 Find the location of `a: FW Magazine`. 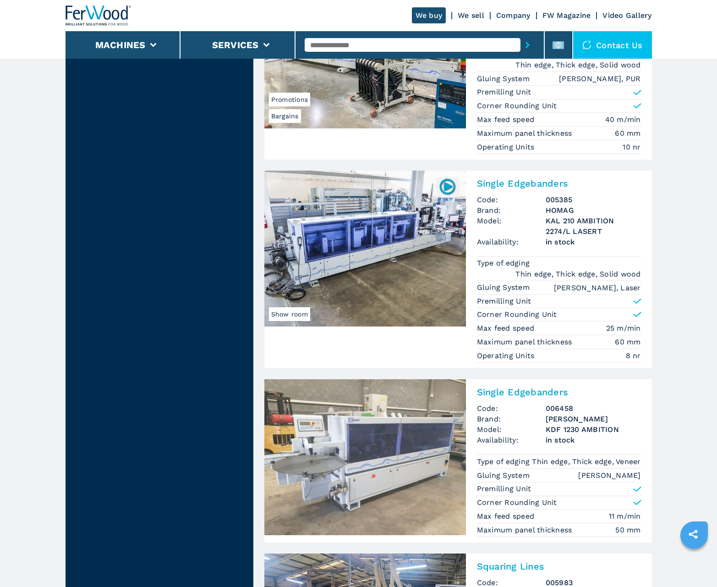

a: FW Magazine is located at coordinates (567, 15).